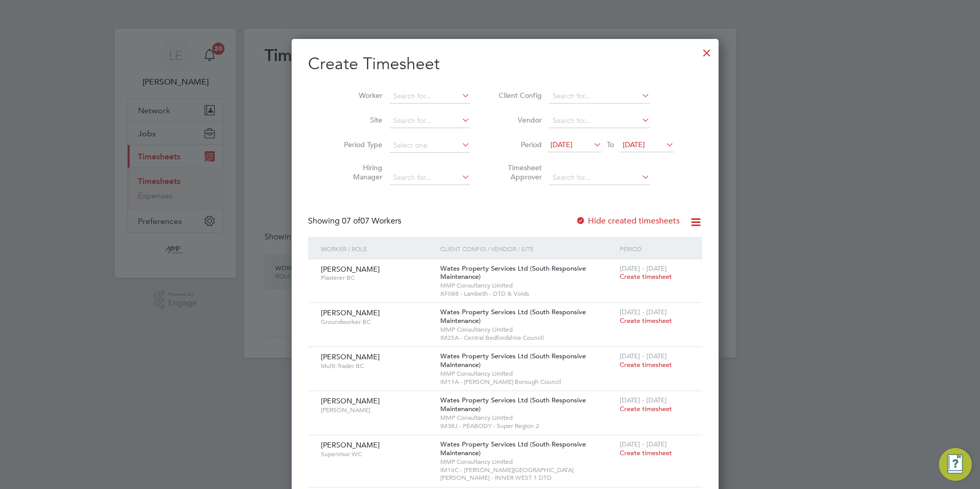 This screenshot has height=489, width=980. I want to click on span: Groundworker BC, so click(377, 322).